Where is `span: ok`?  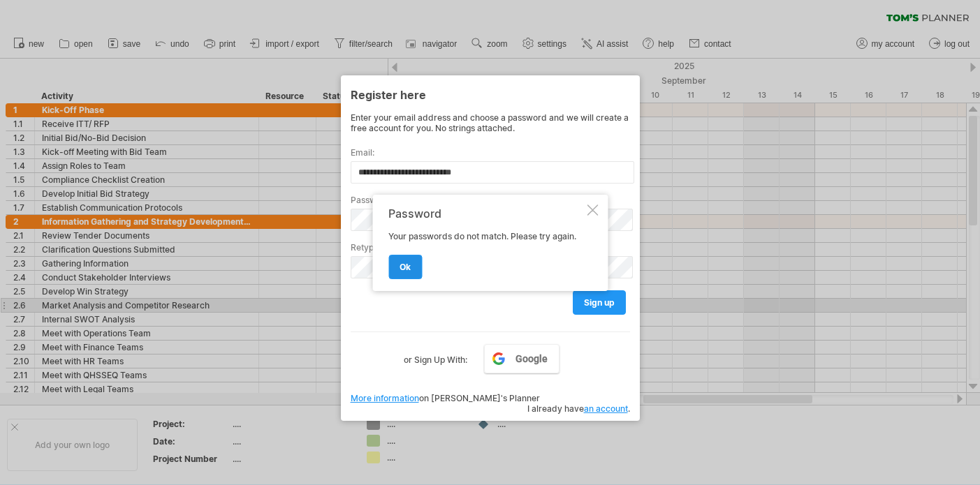
span: ok is located at coordinates (405, 266).